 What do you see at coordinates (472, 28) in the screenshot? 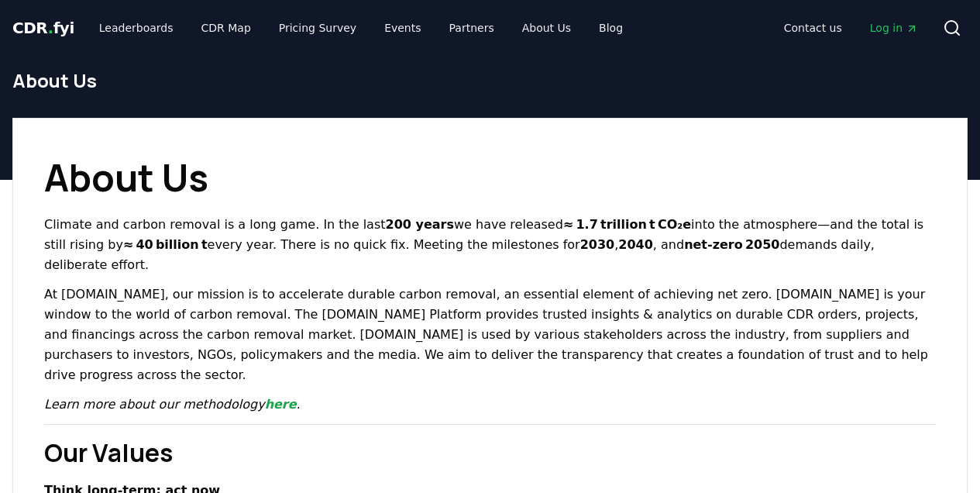
I see `a: Partners` at bounding box center [472, 28].